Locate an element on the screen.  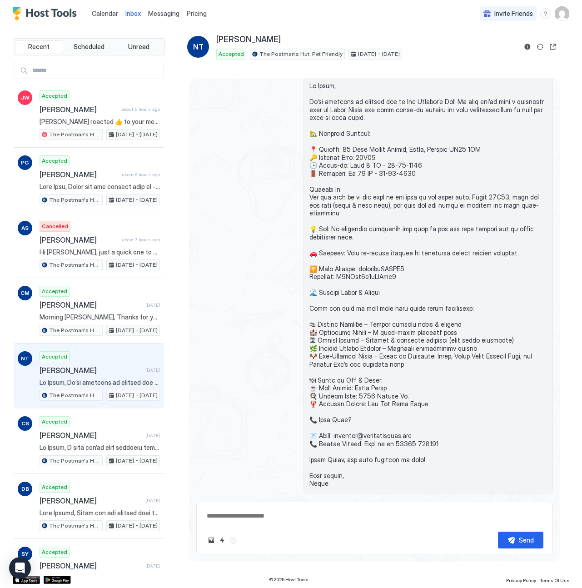
a: Privacy Policy is located at coordinates (521, 579).